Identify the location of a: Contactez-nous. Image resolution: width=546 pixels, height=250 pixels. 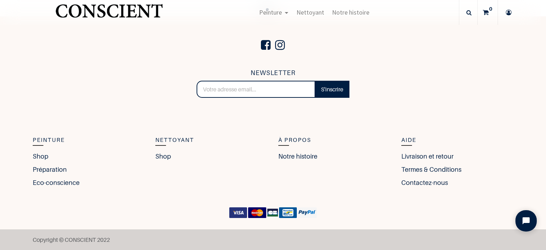
(424, 182).